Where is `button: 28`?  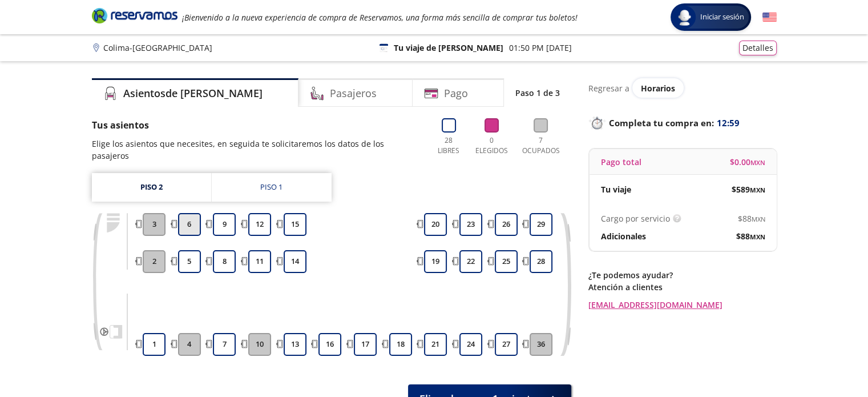 button: 28 is located at coordinates (541, 262).